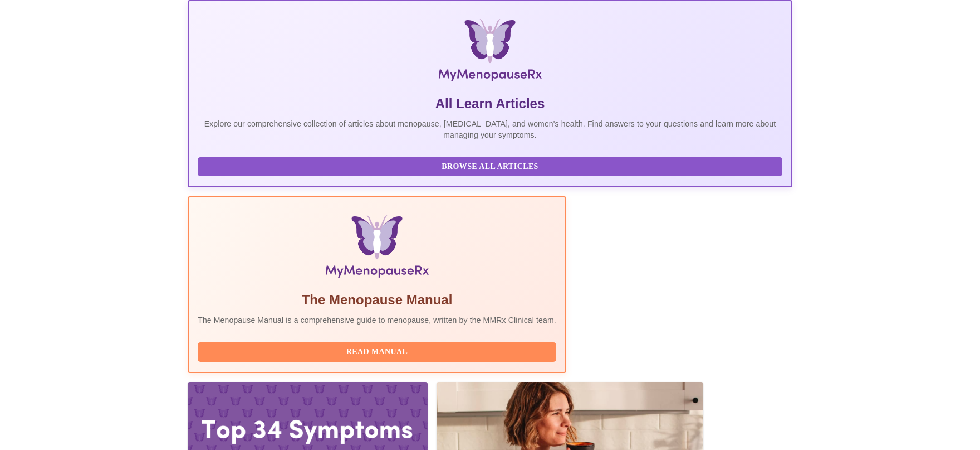 The image size is (980, 450). What do you see at coordinates (490, 167) in the screenshot?
I see `button: Browse All Articles` at bounding box center [490, 167].